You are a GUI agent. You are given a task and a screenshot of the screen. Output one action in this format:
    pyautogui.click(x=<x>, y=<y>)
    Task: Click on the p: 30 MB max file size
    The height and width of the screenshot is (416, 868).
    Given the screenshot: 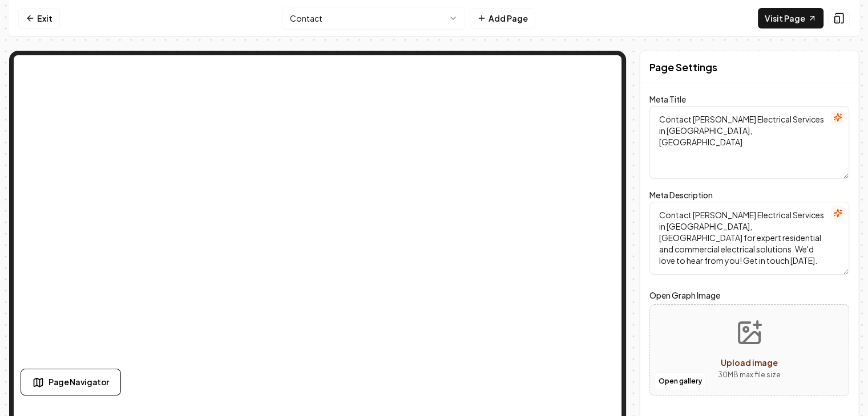 What is the action you would take?
    pyautogui.click(x=749, y=375)
    